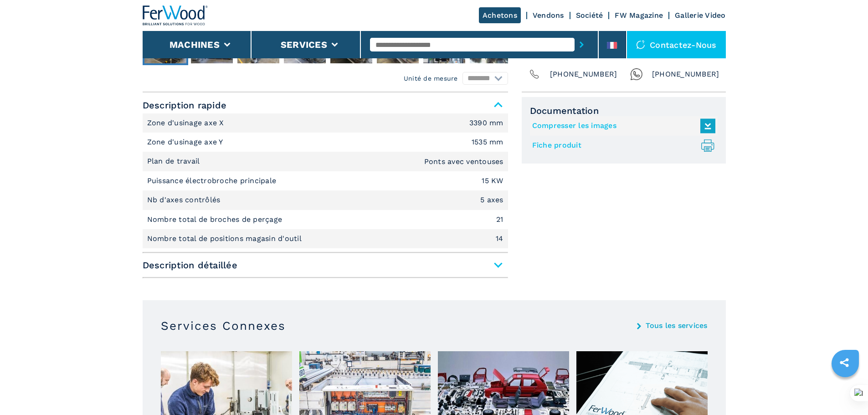 The width and height of the screenshot is (868, 415). I want to click on a: Vendons, so click(548, 15).